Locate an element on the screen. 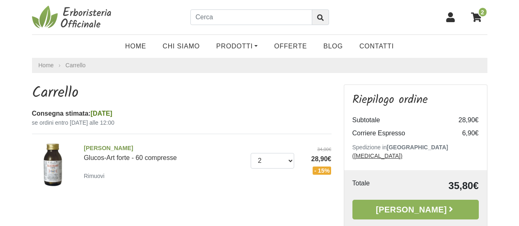  td: 28,90€ is located at coordinates (463, 120).